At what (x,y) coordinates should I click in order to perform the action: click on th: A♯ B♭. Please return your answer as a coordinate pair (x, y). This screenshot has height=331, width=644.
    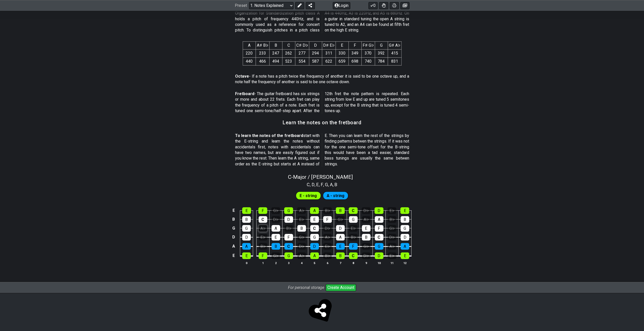
    Looking at the image, I should click on (263, 45).